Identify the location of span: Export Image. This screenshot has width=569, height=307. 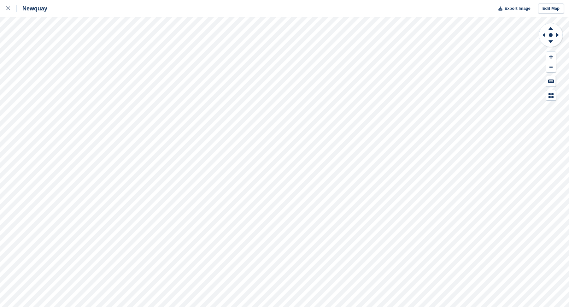
(518, 9).